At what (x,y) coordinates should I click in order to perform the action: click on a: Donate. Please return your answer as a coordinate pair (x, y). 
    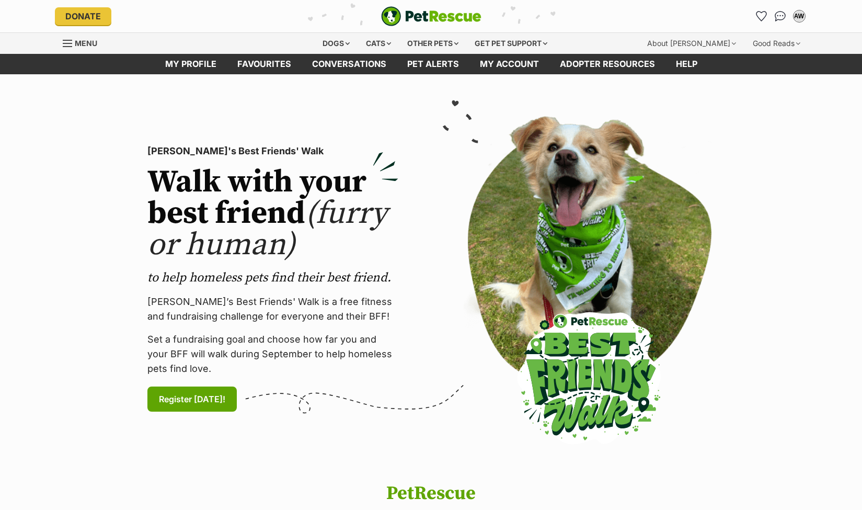
    Looking at the image, I should click on (83, 16).